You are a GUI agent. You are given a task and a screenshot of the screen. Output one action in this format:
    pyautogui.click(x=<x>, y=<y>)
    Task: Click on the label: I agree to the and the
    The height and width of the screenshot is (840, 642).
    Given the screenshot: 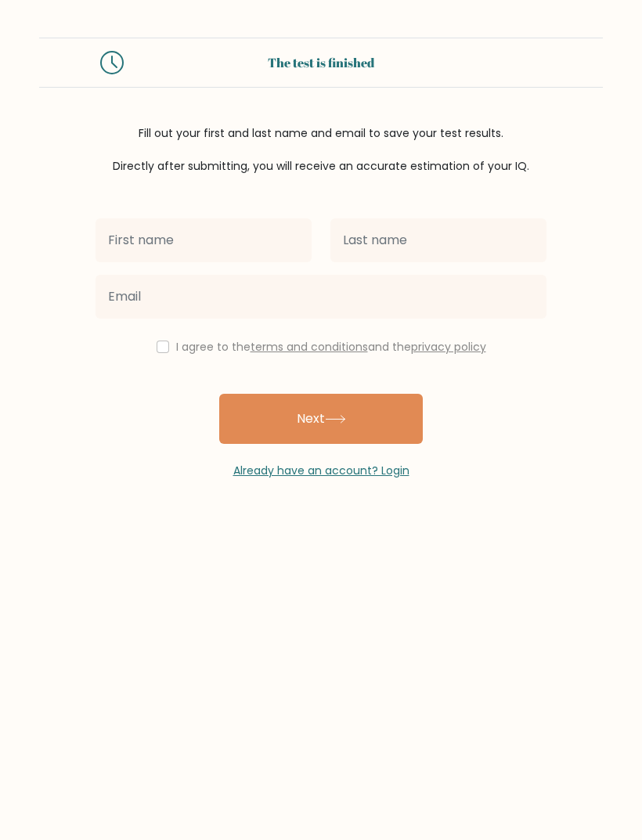 What is the action you would take?
    pyautogui.click(x=331, y=347)
    